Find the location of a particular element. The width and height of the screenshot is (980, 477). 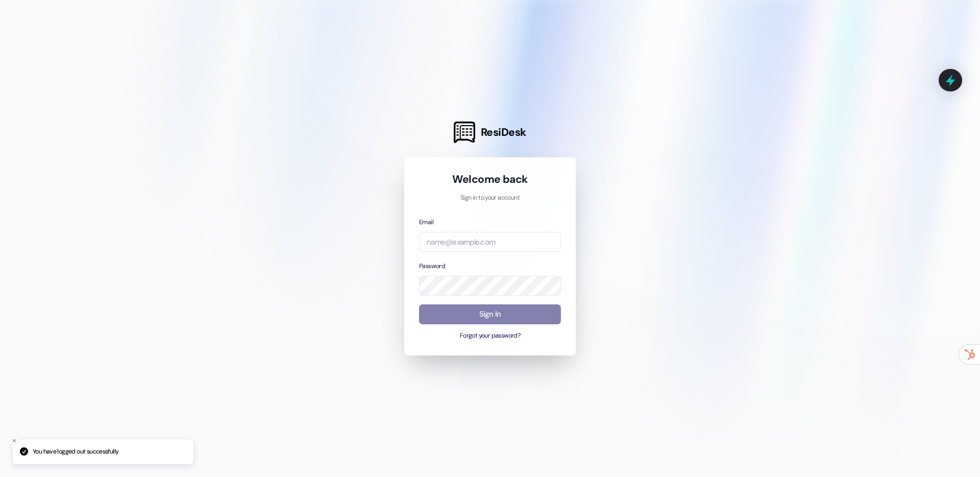

h1: Welcome back is located at coordinates (490, 179).